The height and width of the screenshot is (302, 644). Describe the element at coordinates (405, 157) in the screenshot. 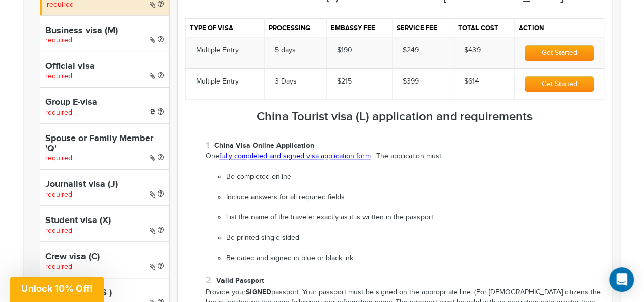

I see `p: One . The application must:` at that location.